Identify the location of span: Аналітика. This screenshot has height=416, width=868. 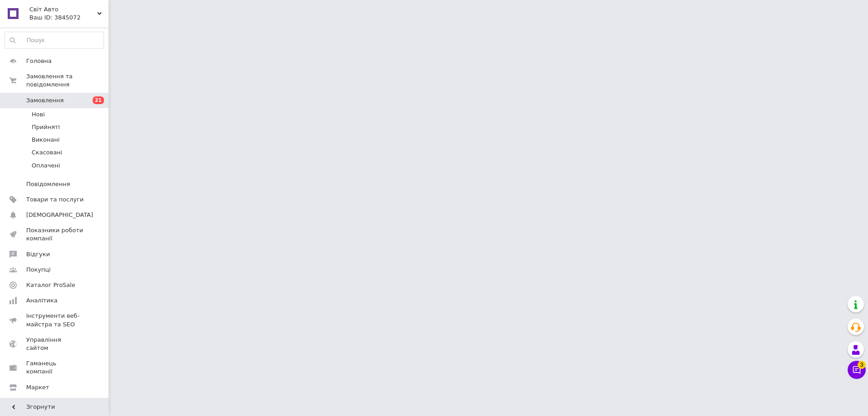
(41, 301).